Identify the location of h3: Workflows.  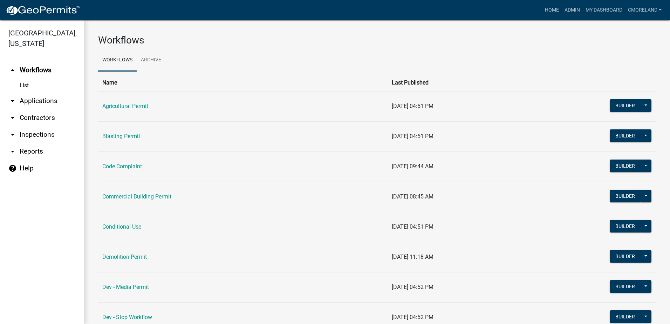
(377, 40).